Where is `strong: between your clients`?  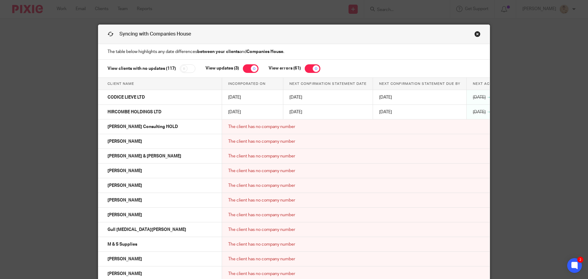 strong: between your clients is located at coordinates (218, 52).